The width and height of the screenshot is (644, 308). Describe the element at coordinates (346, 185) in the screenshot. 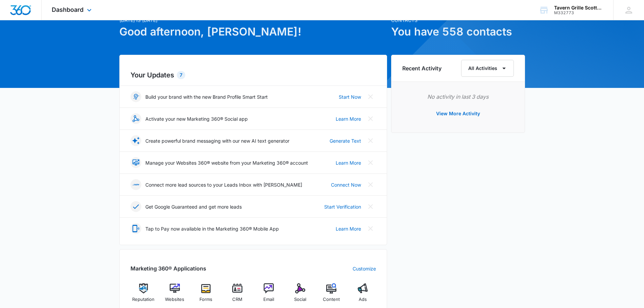

I see `a: Connect Now` at that location.